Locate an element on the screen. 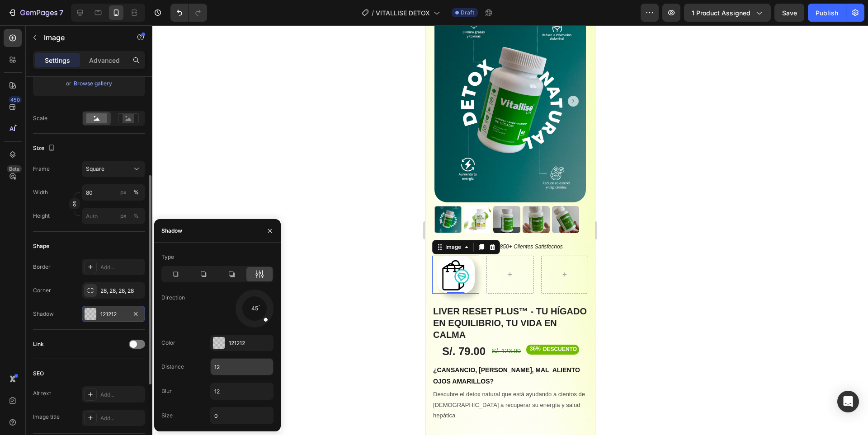  span: VITALLISE DETOX is located at coordinates (403, 13).